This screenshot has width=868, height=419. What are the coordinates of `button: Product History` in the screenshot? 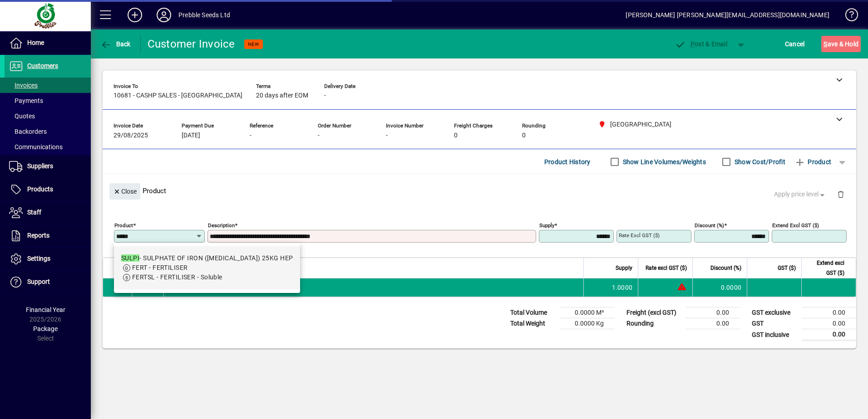 It's located at (567, 162).